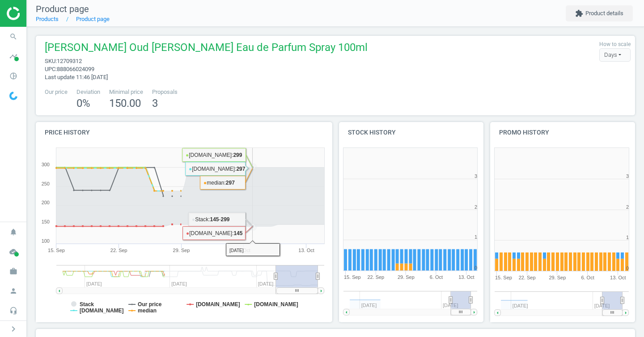 This screenshot has width=644, height=337. What do you see at coordinates (50, 61) in the screenshot?
I see `span: sku :` at bounding box center [50, 61].